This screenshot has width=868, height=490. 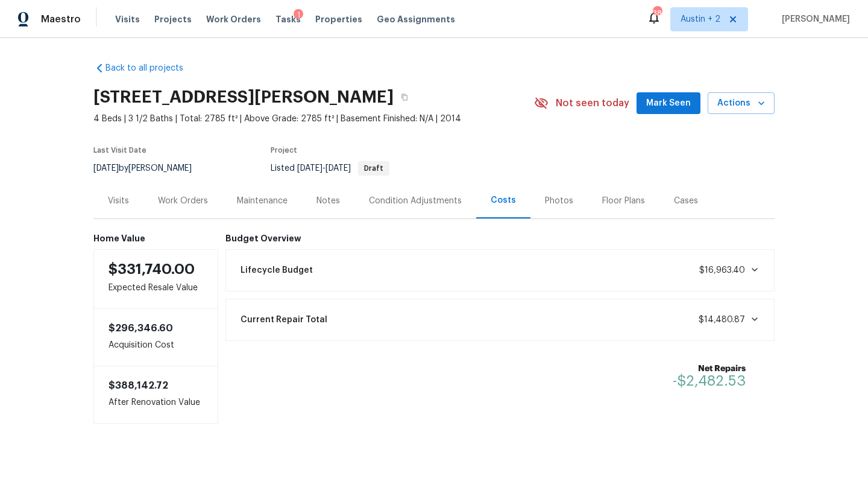 What do you see at coordinates (277, 270) in the screenshot?
I see `span: Lifecycle Budget` at bounding box center [277, 270].